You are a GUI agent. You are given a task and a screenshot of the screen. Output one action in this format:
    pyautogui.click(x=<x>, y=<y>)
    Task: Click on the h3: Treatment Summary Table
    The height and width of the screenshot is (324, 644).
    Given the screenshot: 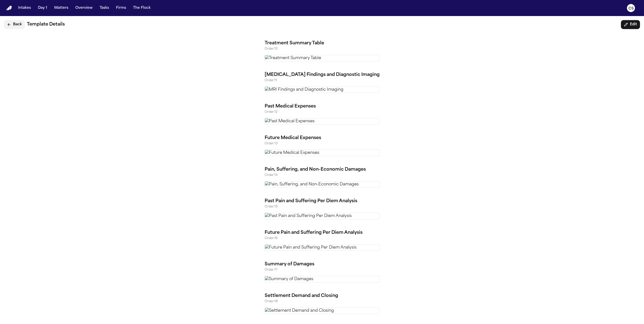 What is the action you would take?
    pyautogui.click(x=322, y=44)
    